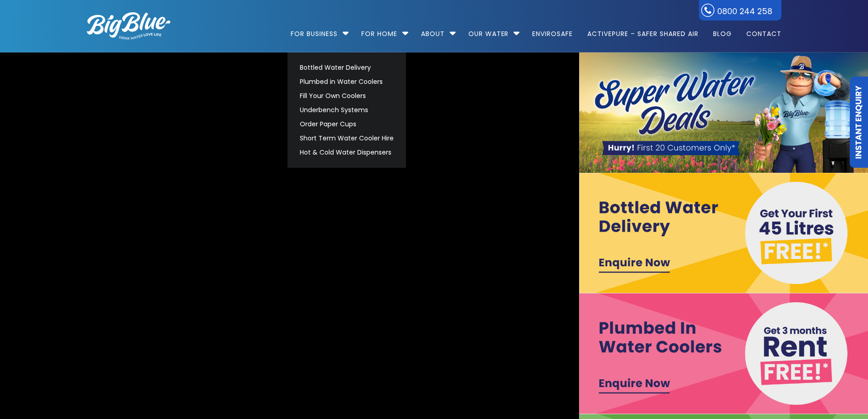 This screenshot has height=419, width=868. Describe the element at coordinates (128, 26) in the screenshot. I see `a: logo` at that location.